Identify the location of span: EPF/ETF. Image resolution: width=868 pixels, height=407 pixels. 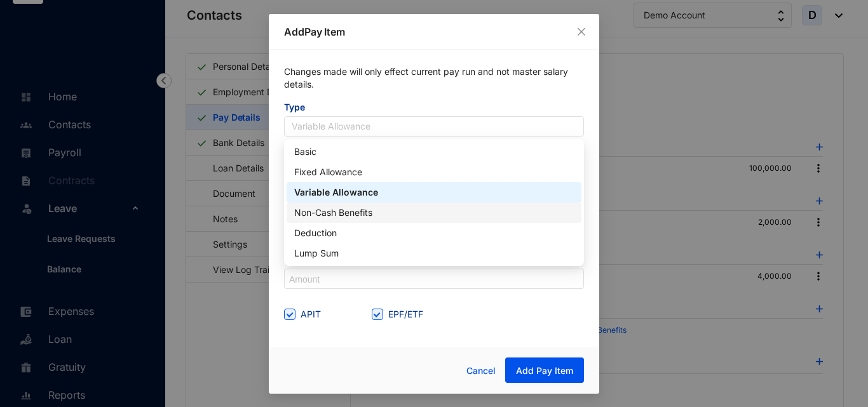
(405, 315).